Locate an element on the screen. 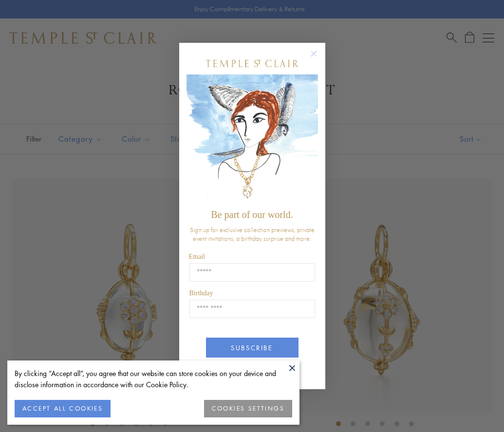  button: COOKIES SETTINGS is located at coordinates (248, 409).